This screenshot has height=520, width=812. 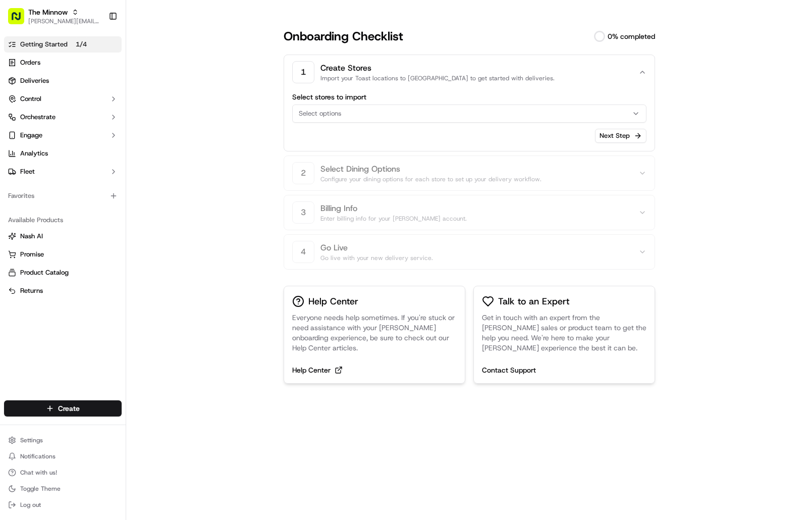 I want to click on button: Log out, so click(x=62, y=505).